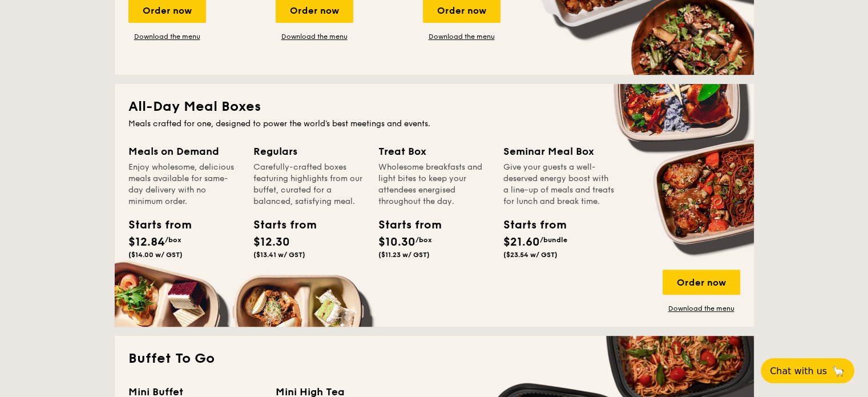 The width and height of the screenshot is (868, 397). Describe the element at coordinates (559, 184) in the screenshot. I see `div: Give your guests a well-deserved energy boost with a line-up of meals and treats for lunch and br...` at that location.